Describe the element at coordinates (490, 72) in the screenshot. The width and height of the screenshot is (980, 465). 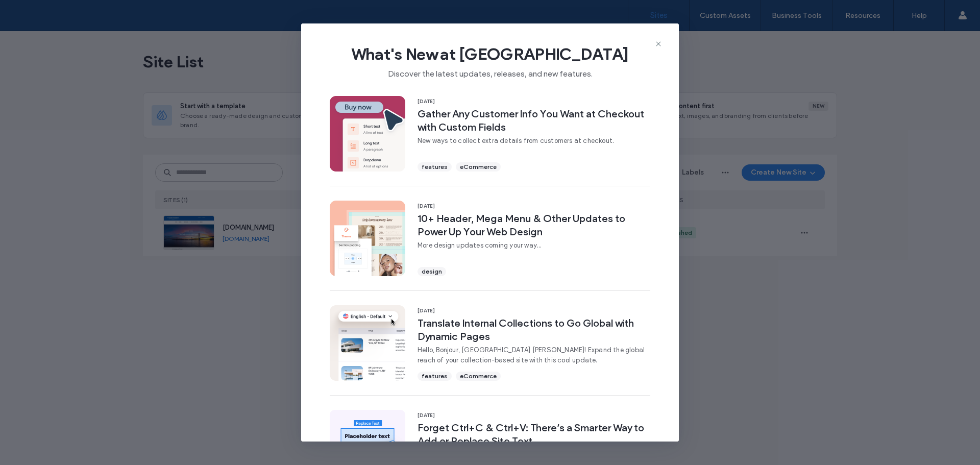
I see `span: Discover the latest updates, releases, and new features.` at that location.